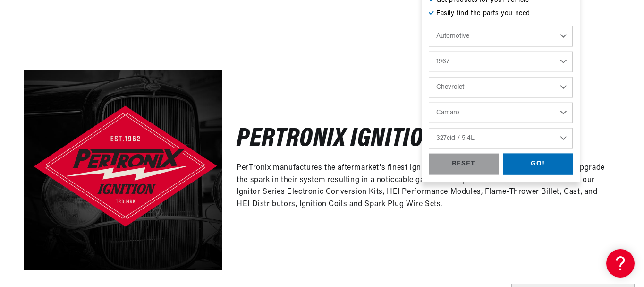 Image resolution: width=644 pixels, height=287 pixels. Describe the element at coordinates (500, 139) in the screenshot. I see `select: Engine` at that location.